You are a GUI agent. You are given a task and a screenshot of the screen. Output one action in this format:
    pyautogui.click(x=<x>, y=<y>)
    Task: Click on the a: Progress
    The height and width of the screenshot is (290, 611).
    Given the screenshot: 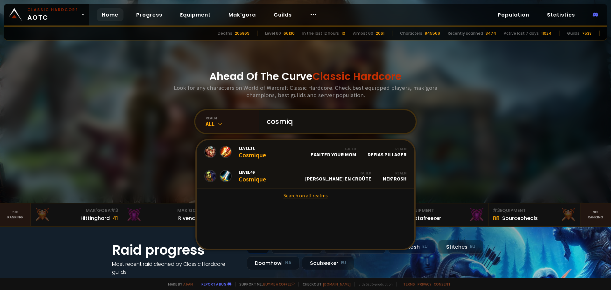 What is the action you would take?
    pyautogui.click(x=149, y=15)
    